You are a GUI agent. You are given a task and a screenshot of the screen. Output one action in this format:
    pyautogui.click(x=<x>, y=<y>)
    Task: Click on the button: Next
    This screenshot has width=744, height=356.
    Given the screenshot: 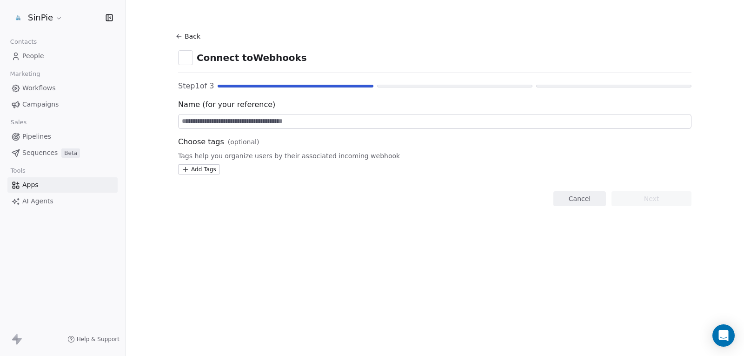 What is the action you would take?
    pyautogui.click(x=652, y=199)
    